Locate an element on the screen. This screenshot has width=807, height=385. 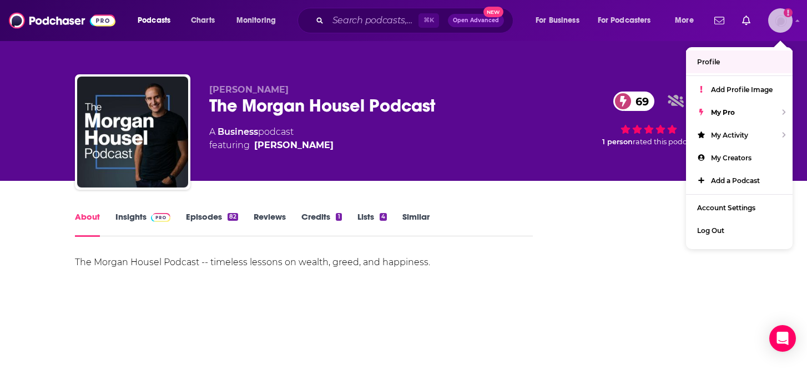
img: User Profile is located at coordinates (780, 21).